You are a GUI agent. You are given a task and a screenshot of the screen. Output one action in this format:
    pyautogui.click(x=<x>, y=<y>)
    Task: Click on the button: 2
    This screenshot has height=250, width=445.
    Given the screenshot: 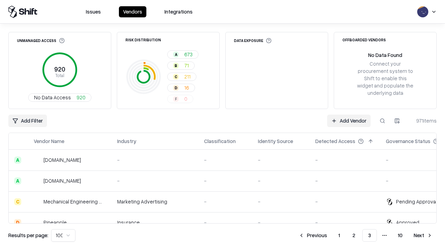 What is the action you would take?
    pyautogui.click(x=354, y=235)
    